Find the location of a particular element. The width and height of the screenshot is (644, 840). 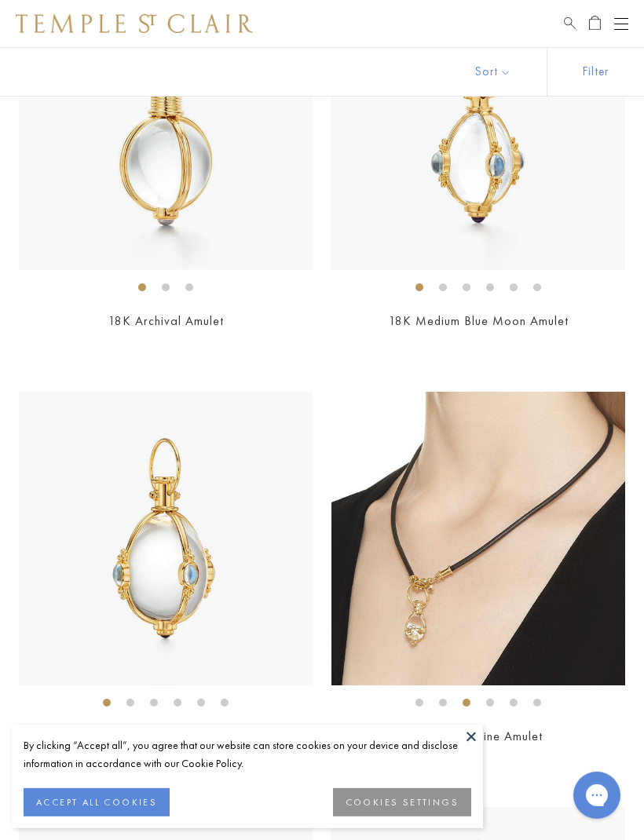

button: Open navigation is located at coordinates (621, 24).